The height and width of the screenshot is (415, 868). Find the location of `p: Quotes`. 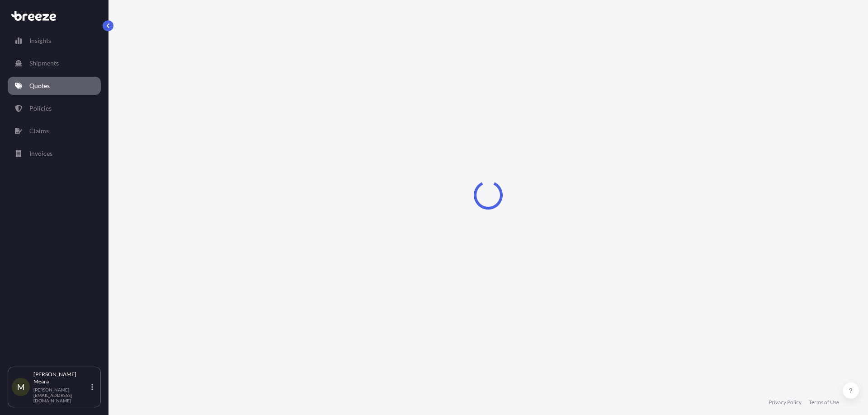

p: Quotes is located at coordinates (40, 86).